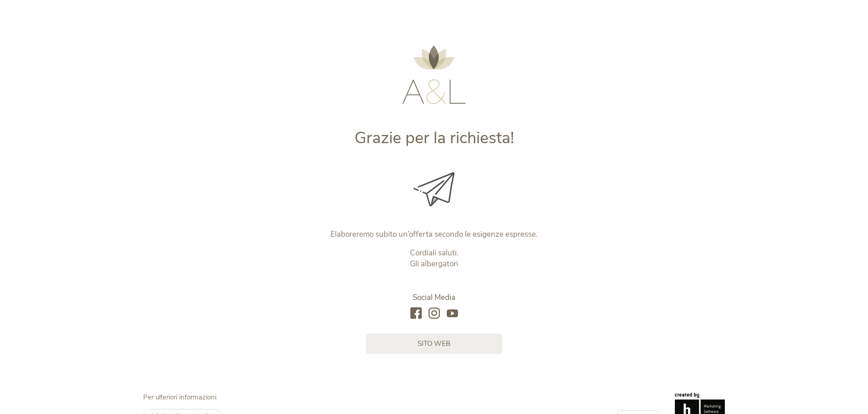  What do you see at coordinates (416, 313) in the screenshot?
I see `a: facebook` at bounding box center [416, 313].